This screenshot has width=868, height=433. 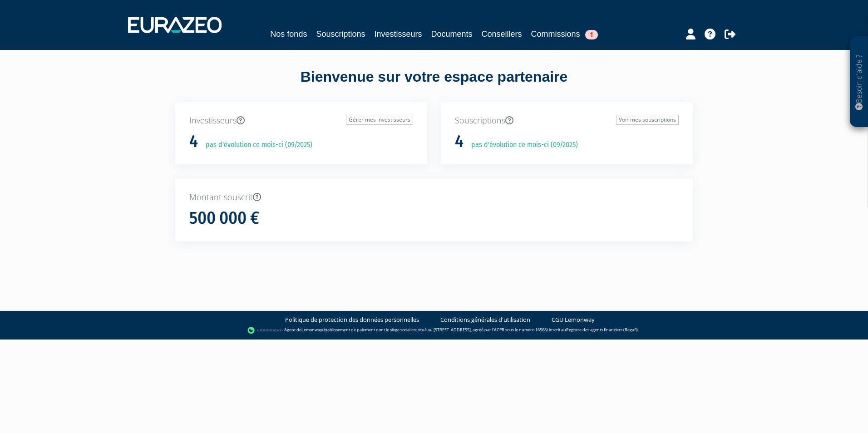 I want to click on a: Lemonway, so click(x=312, y=330).